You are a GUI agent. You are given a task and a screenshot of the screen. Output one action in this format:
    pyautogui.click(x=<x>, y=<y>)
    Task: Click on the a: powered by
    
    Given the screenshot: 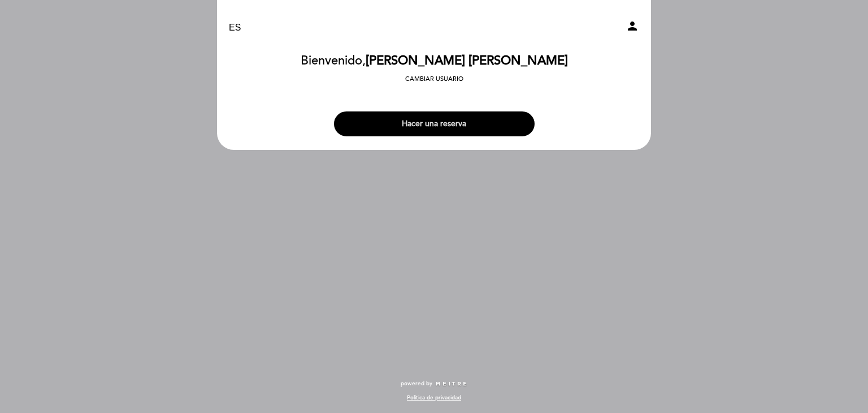 What is the action you would take?
    pyautogui.click(x=434, y=383)
    